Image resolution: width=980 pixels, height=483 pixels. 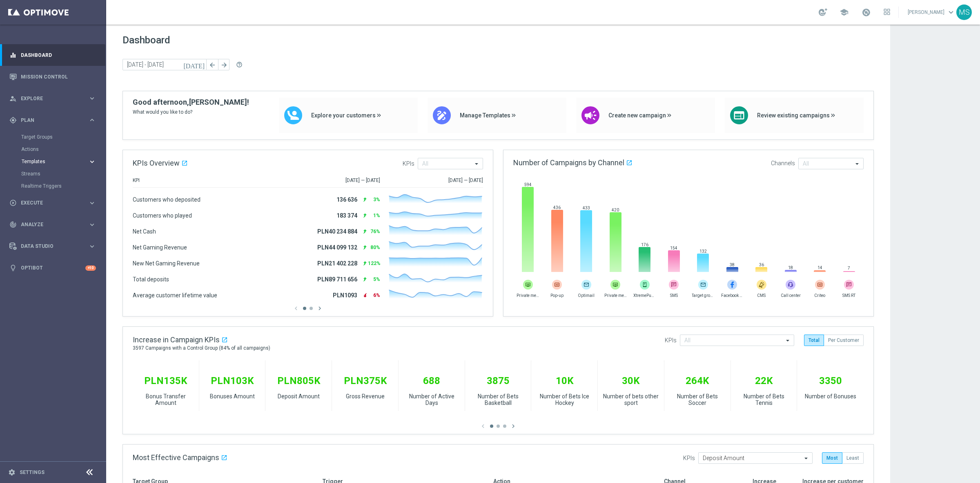 I want to click on div: Templates keyboard_arrow_right, so click(x=59, y=161).